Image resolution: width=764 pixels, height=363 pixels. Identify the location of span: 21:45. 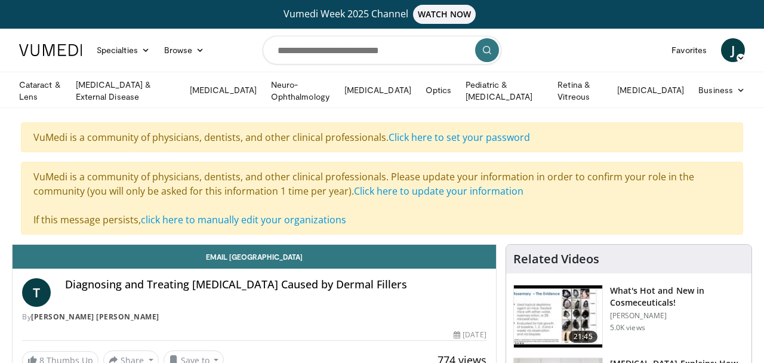
(583, 336).